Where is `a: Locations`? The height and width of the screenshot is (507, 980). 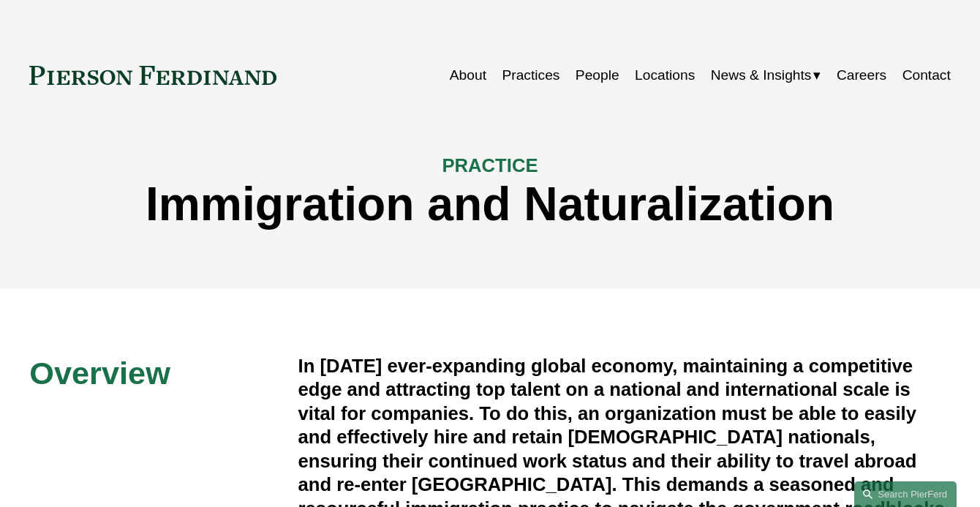 a: Locations is located at coordinates (665, 75).